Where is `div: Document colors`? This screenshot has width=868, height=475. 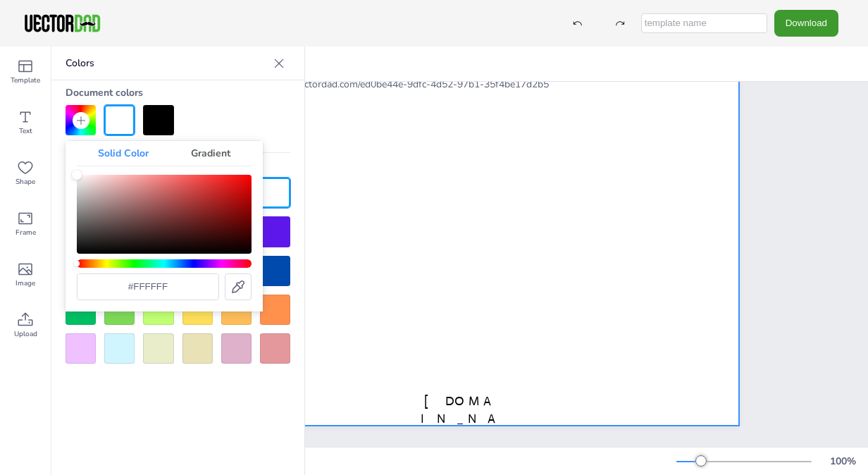 div: Document colors is located at coordinates (178, 93).